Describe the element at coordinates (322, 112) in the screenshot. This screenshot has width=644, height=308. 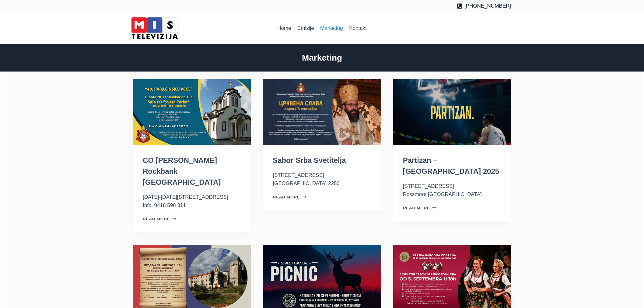
I see `img: Sabor Srba Svetitelja` at that location.